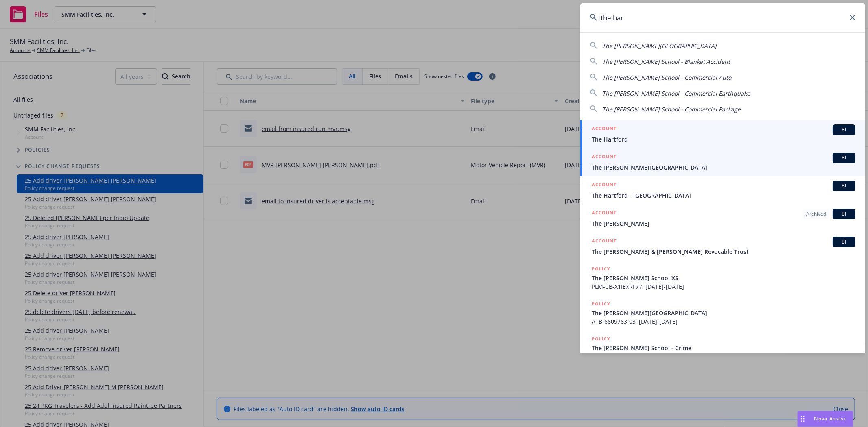 The width and height of the screenshot is (868, 427). Describe the element at coordinates (830, 419) in the screenshot. I see `span: Nova Assist` at that location.